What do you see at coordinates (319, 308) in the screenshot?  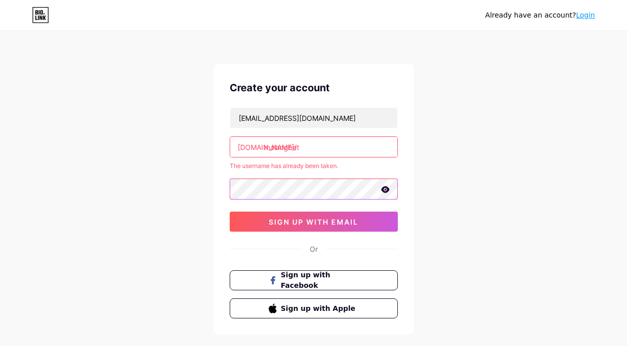 I see `span: Sign up with Apple` at bounding box center [319, 308].